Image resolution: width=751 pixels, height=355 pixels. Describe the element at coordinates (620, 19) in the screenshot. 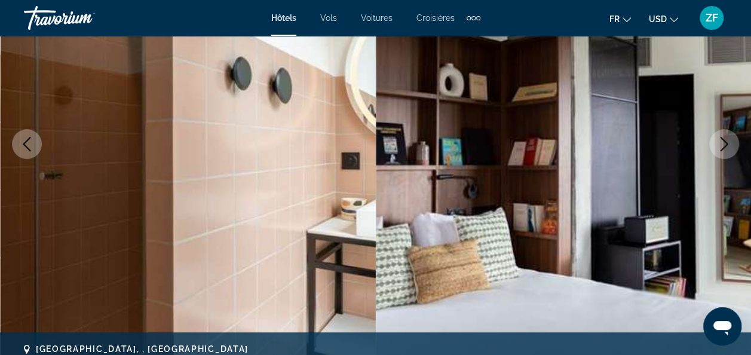

I see `button: Change language` at that location.